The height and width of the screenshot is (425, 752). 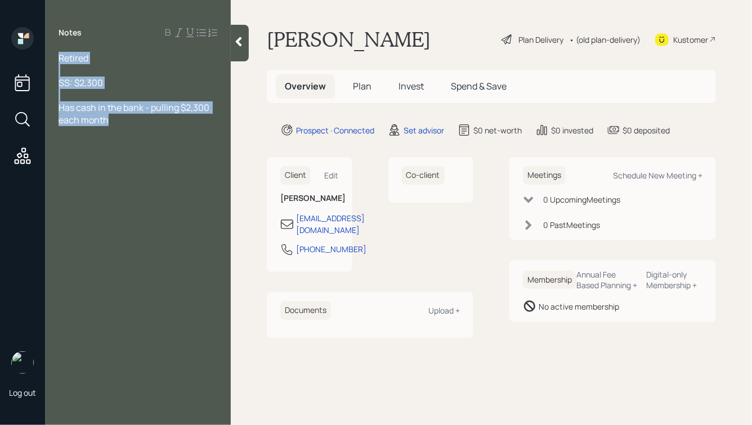 What do you see at coordinates (550, 280) in the screenshot?
I see `h6: Membership` at bounding box center [550, 280].